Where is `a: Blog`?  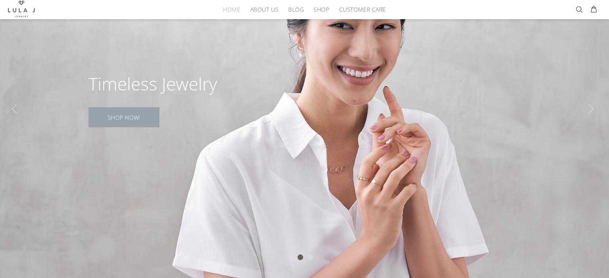
a: Blog is located at coordinates (296, 9).